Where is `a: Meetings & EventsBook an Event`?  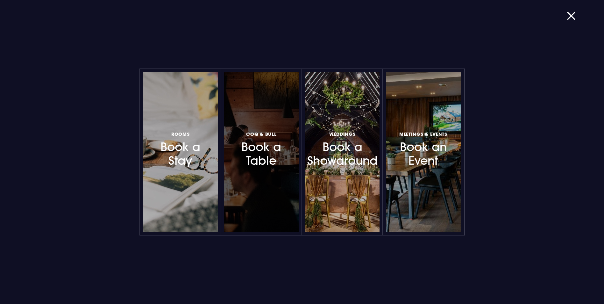 a: Meetings & EventsBook an Event is located at coordinates (423, 152).